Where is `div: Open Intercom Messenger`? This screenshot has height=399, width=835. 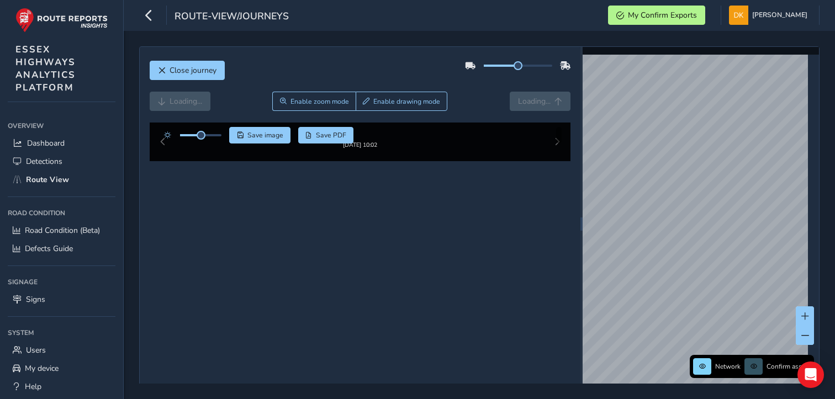 div: Open Intercom Messenger is located at coordinates (810, 375).